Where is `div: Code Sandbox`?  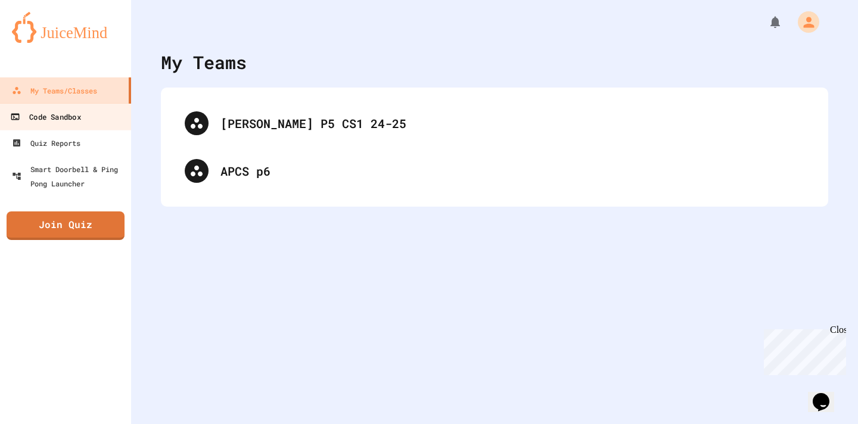
div: Code Sandbox is located at coordinates (45, 117).